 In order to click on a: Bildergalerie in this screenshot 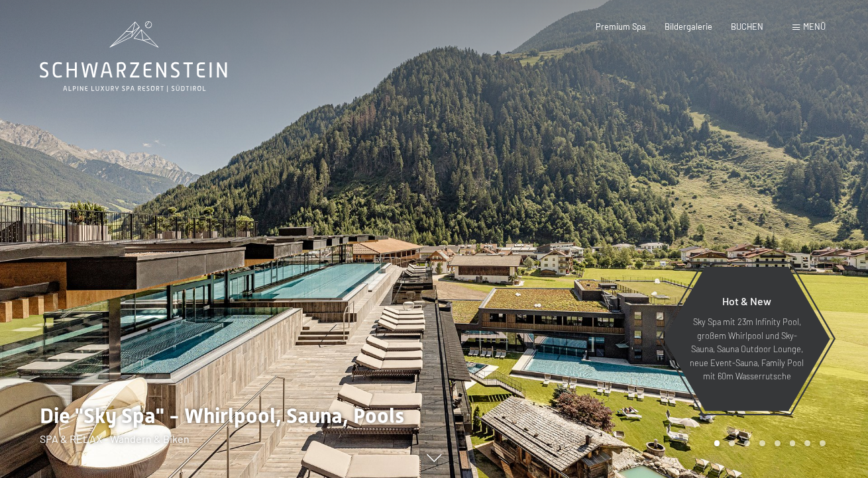, I will do `click(688, 27)`.